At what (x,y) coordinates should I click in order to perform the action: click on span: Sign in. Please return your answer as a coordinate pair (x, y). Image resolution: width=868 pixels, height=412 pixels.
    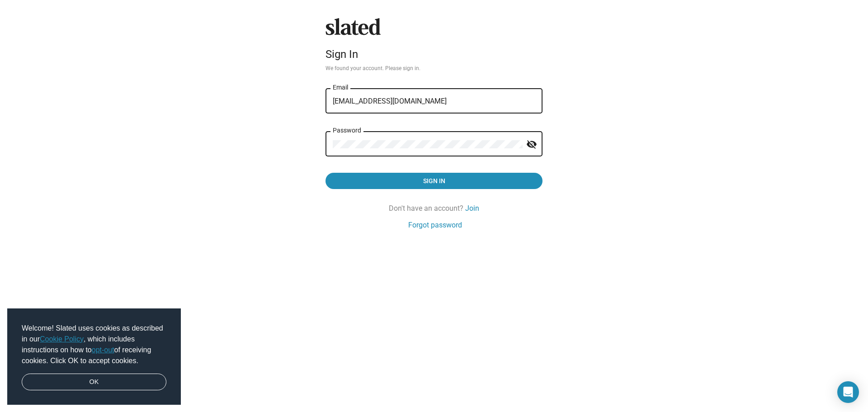
    Looking at the image, I should click on (434, 181).